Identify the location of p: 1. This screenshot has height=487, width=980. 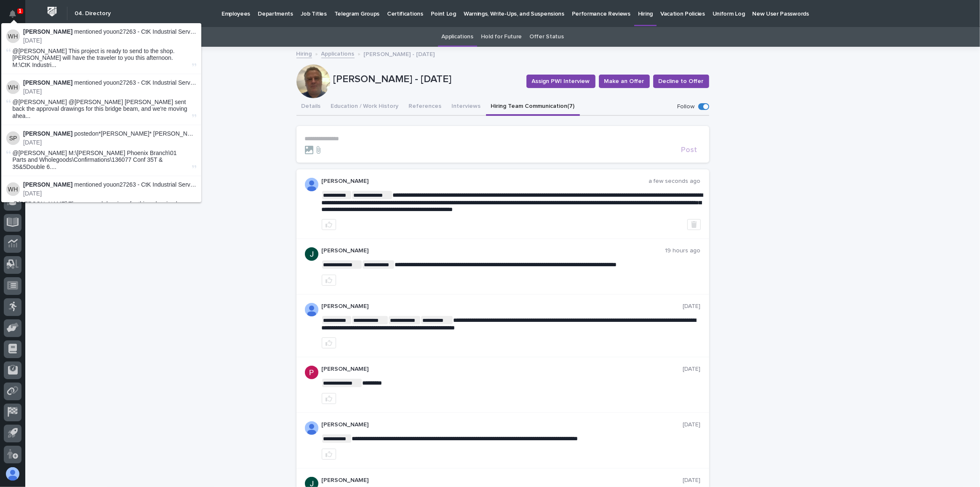
(20, 11).